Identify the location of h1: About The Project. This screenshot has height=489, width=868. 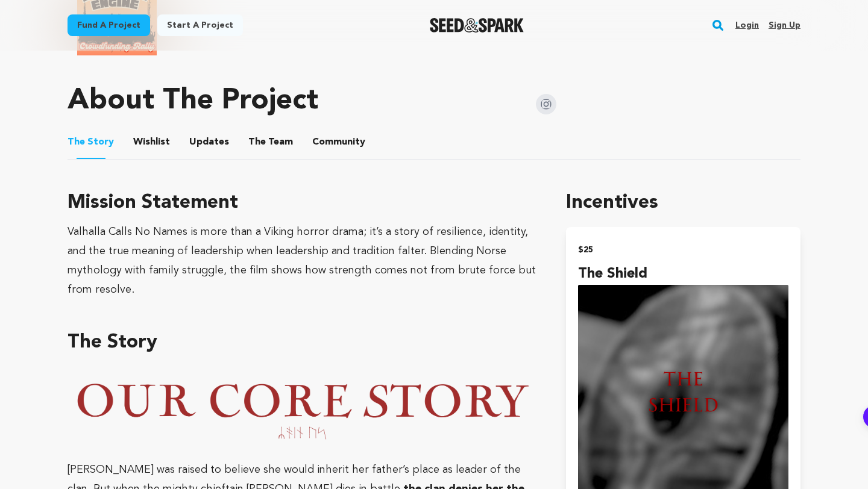
(193, 101).